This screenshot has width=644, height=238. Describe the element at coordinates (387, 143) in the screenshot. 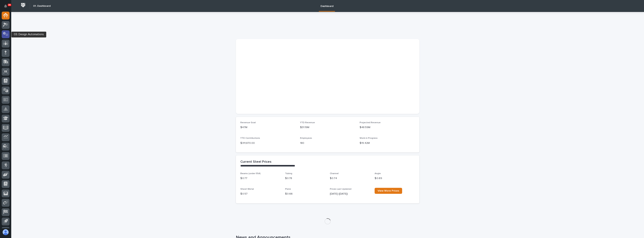

I see `p: $19.42M` at that location.